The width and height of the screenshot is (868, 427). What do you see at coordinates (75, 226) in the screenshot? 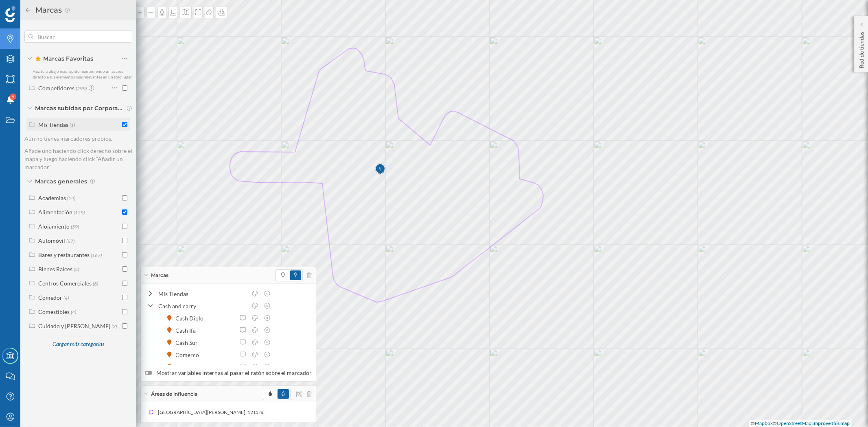
I see `span: (59)` at bounding box center [75, 226].